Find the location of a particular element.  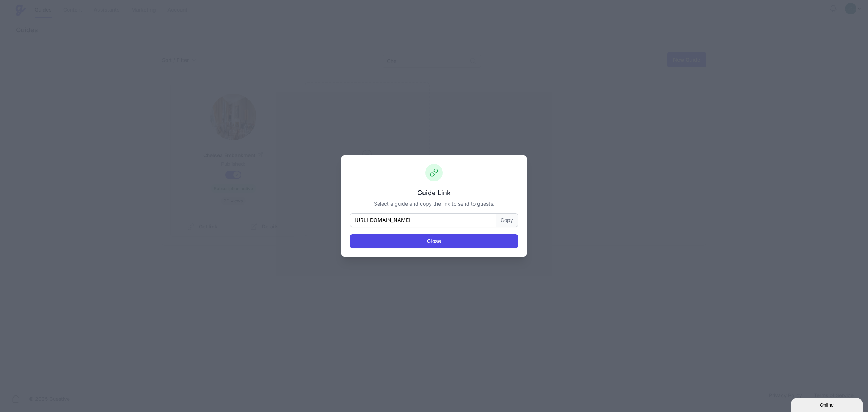

div: Online is located at coordinates (36, 9).